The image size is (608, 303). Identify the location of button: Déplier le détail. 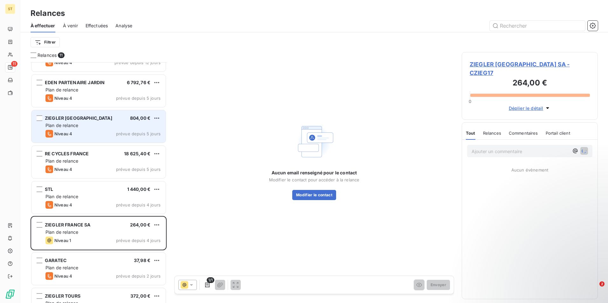
(530, 108).